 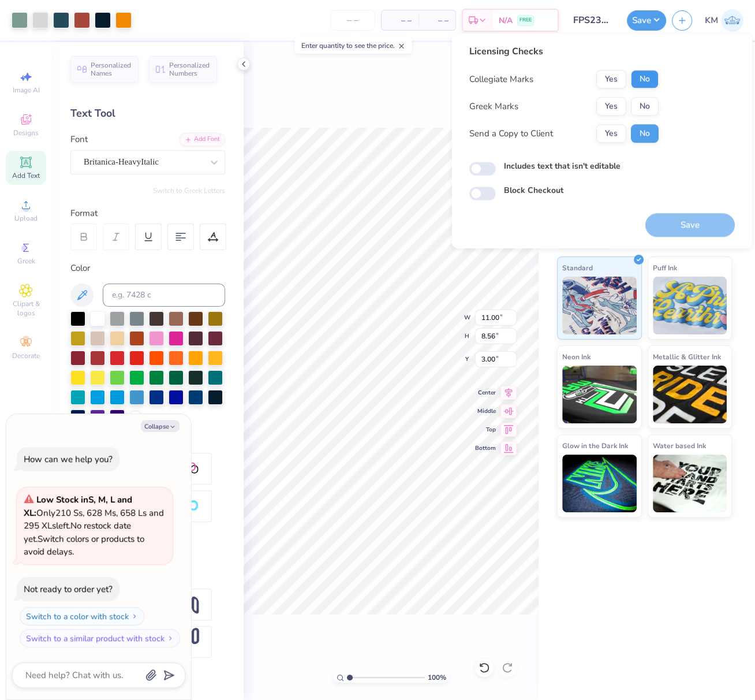 I want to click on img: Katrina Mae Mijares, so click(x=732, y=21).